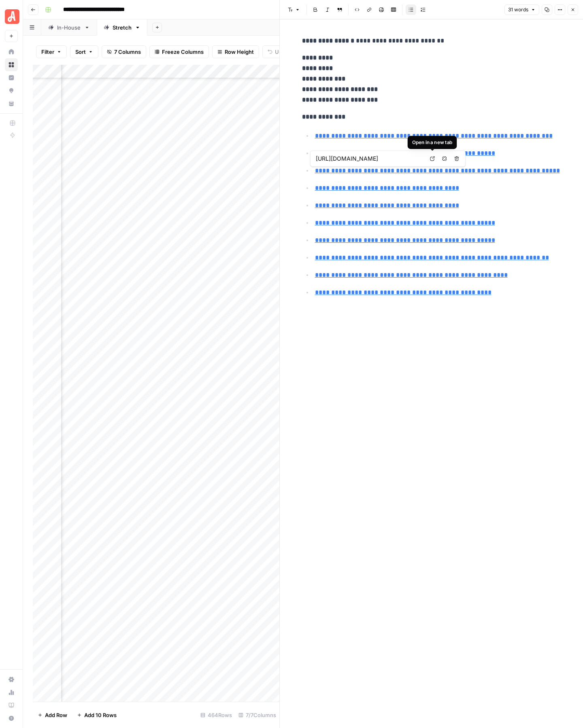 This screenshot has height=728, width=583. What do you see at coordinates (11, 78) in the screenshot?
I see `a: Insights` at bounding box center [11, 78].